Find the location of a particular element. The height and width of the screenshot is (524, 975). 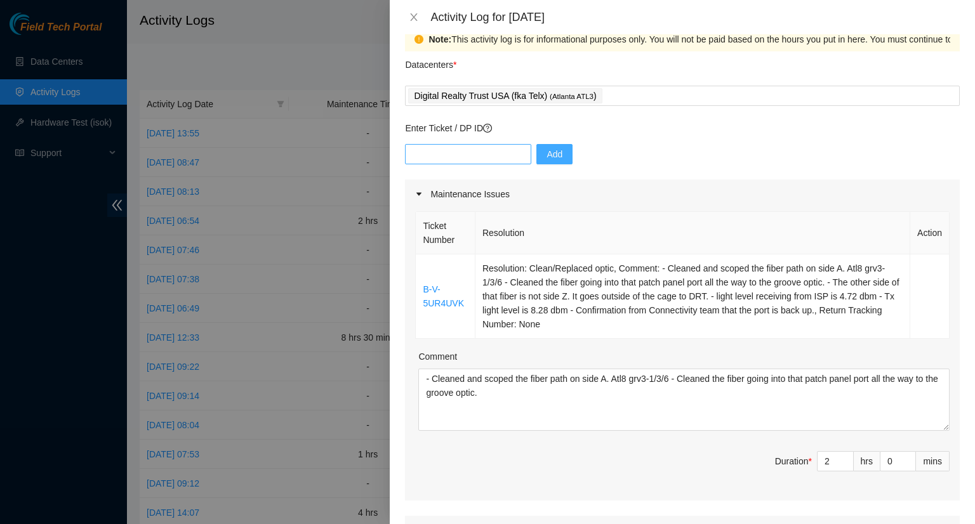

span: close is located at coordinates (414, 17).